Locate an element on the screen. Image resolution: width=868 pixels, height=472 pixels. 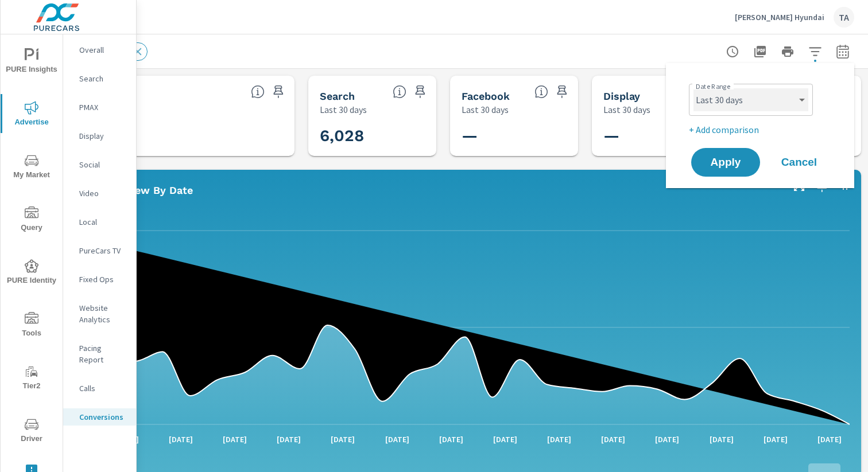
div: TA is located at coordinates (843, 17).